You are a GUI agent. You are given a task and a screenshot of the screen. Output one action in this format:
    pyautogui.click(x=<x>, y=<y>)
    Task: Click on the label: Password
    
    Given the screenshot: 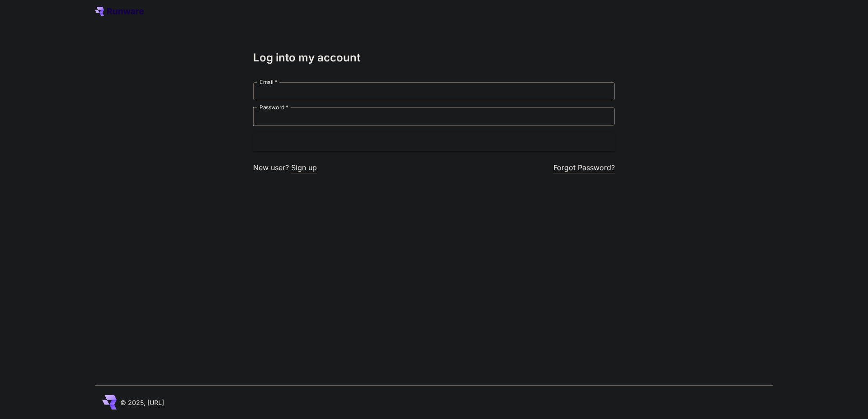 What is the action you would take?
    pyautogui.click(x=274, y=107)
    